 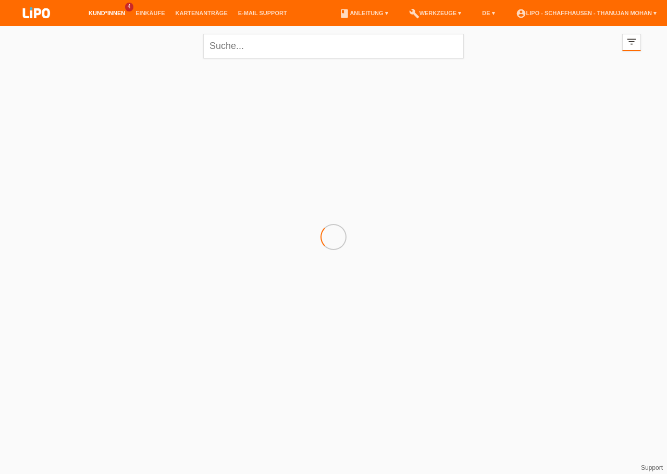 What do you see at coordinates (632, 42) in the screenshot?
I see `i: filter_list` at bounding box center [632, 42].